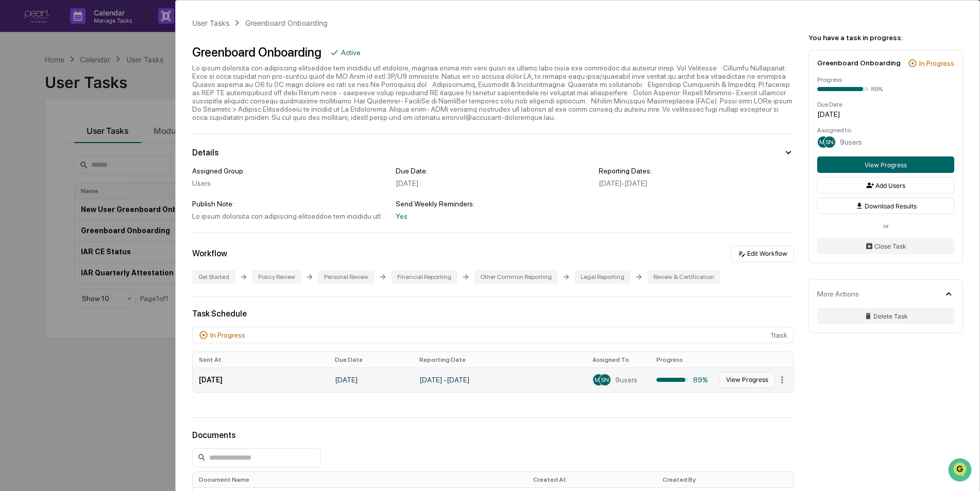  I want to click on div: Policy Review, so click(277, 277).